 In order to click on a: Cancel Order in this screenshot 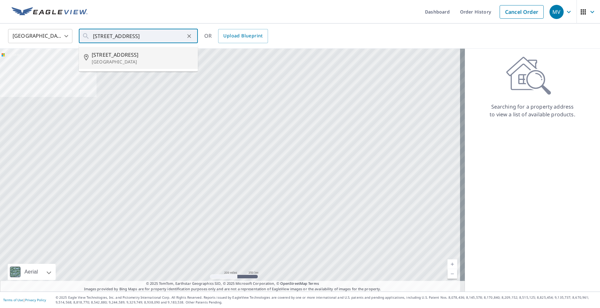, I will do `click(521, 12)`.